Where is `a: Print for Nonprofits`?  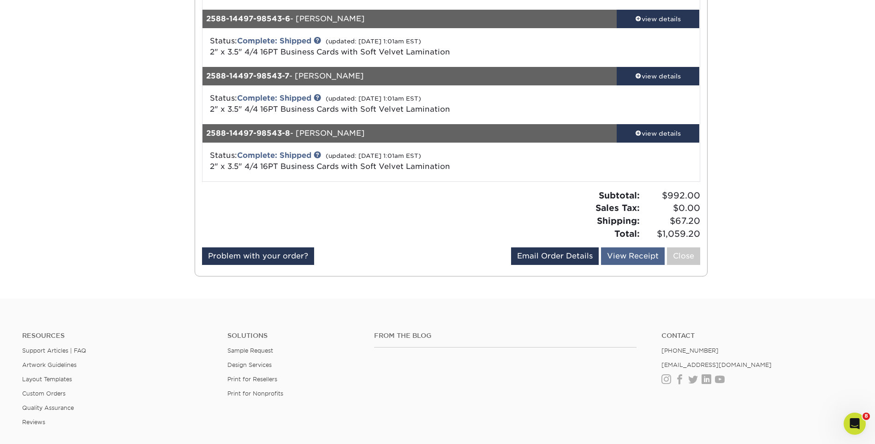 a: Print for Nonprofits is located at coordinates (255, 393).